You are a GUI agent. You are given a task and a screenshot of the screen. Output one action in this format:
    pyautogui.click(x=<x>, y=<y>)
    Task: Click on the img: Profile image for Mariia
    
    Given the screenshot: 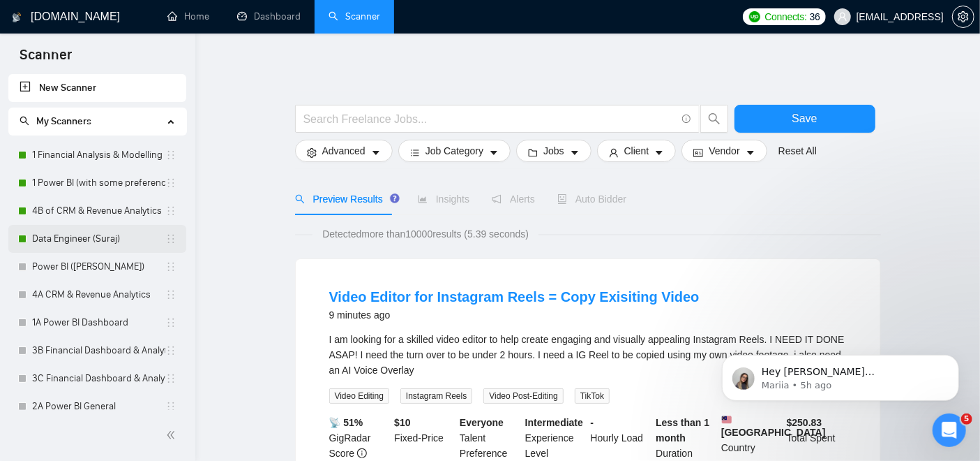 What is the action you would take?
    pyautogui.click(x=43, y=53)
    